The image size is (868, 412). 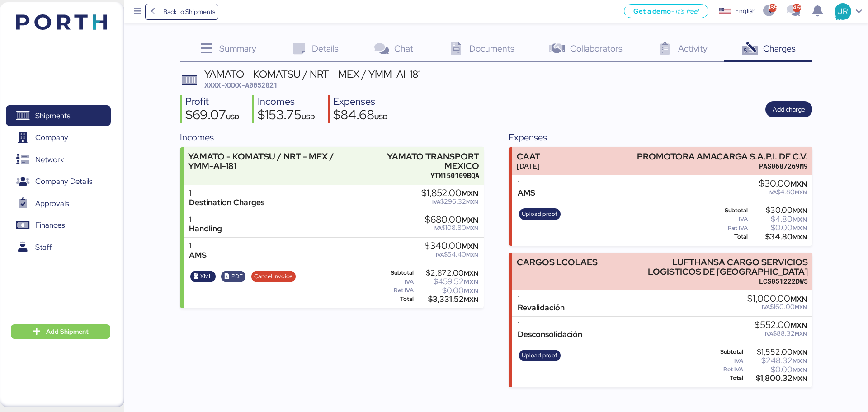 What do you see at coordinates (61, 331) in the screenshot?
I see `button: Add Shipment` at bounding box center [61, 331].